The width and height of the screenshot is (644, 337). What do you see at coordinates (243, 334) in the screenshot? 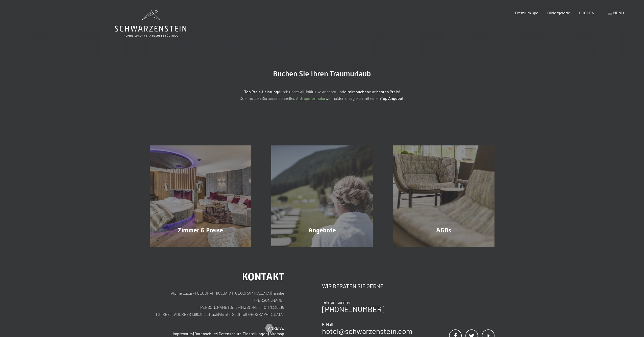
I see `a: Datenschutz-Einstellungen` at bounding box center [243, 334].